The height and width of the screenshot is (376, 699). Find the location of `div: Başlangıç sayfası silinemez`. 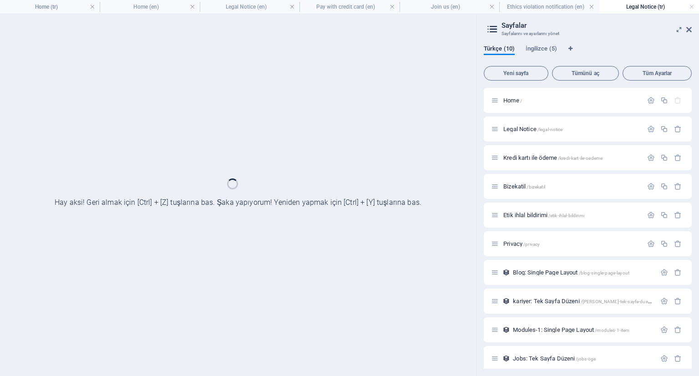

div: Başlangıç sayfası silinemez is located at coordinates (678, 100).